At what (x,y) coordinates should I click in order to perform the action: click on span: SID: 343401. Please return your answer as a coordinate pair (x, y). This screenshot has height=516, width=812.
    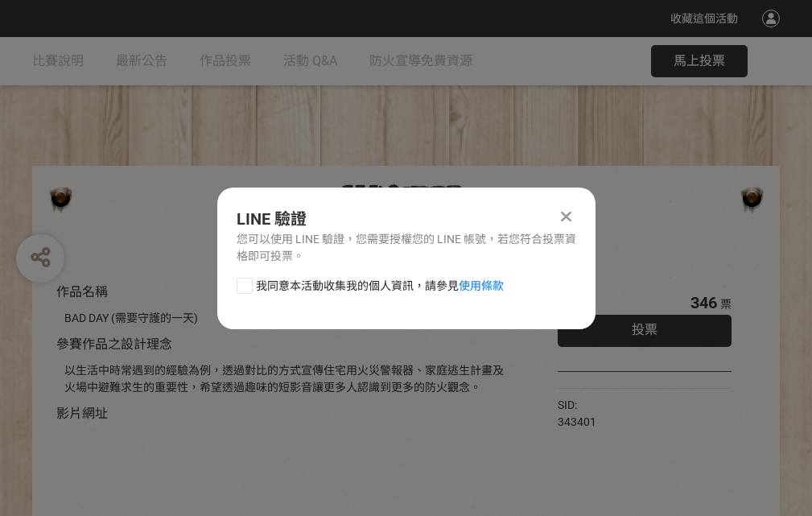
    Looking at the image, I should click on (577, 413).